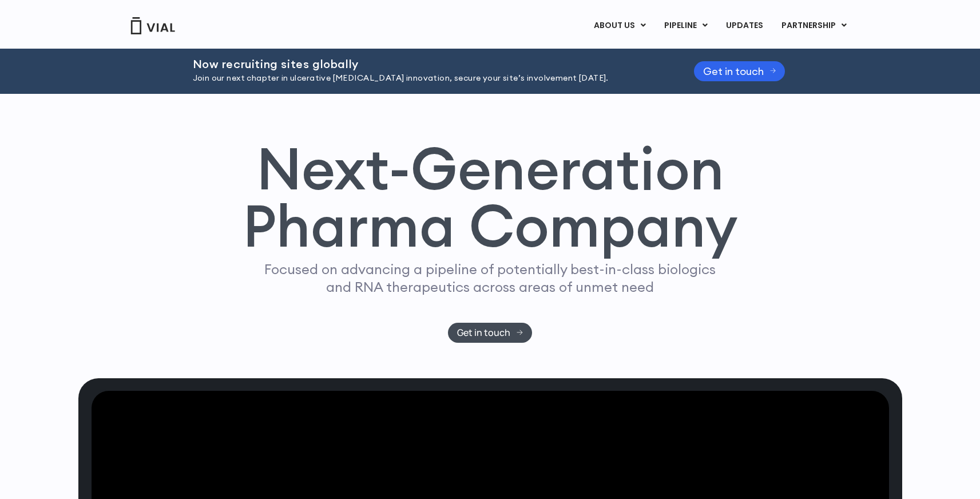 The height and width of the screenshot is (499, 980). Describe the element at coordinates (620, 26) in the screenshot. I see `a: ABOUT USMenu Toggle` at that location.